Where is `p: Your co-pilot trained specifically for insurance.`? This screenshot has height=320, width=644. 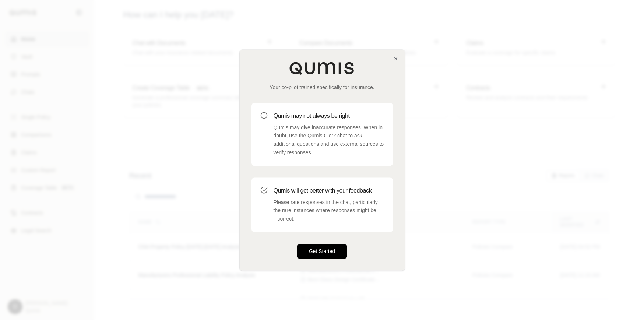 p: Your co-pilot trained specifically for insurance. is located at coordinates (322, 88).